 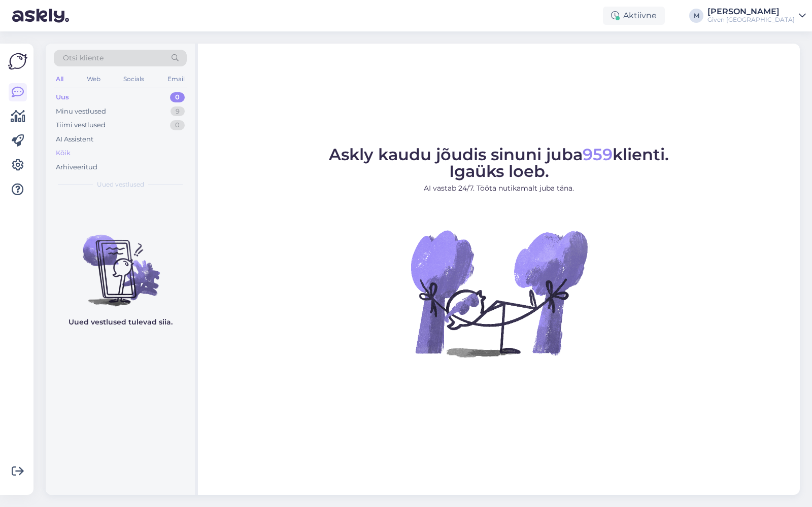 What do you see at coordinates (597, 154) in the screenshot?
I see `span: 959` at bounding box center [597, 154].